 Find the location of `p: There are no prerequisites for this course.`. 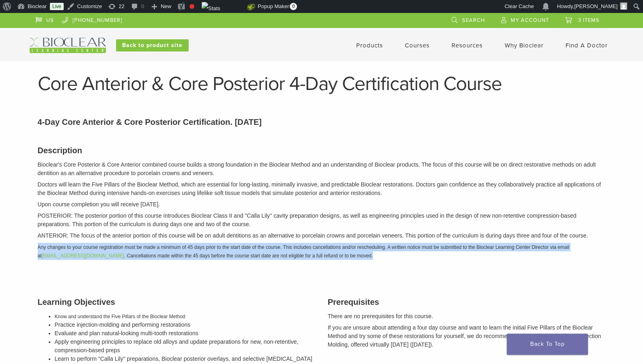

p: There are no prerequisites for this course. is located at coordinates (467, 316).